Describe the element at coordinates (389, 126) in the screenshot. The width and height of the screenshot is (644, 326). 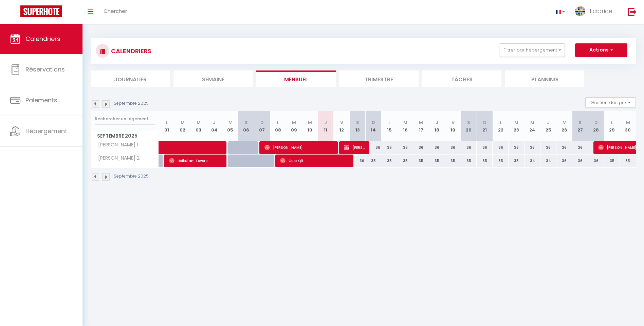
I see `th: 15` at that location.